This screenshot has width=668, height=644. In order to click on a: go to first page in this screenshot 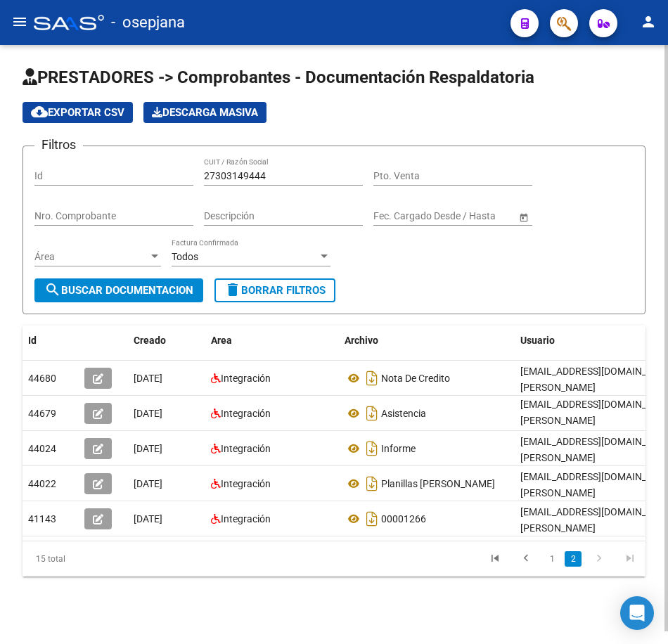, I will do `click(495, 559)`.